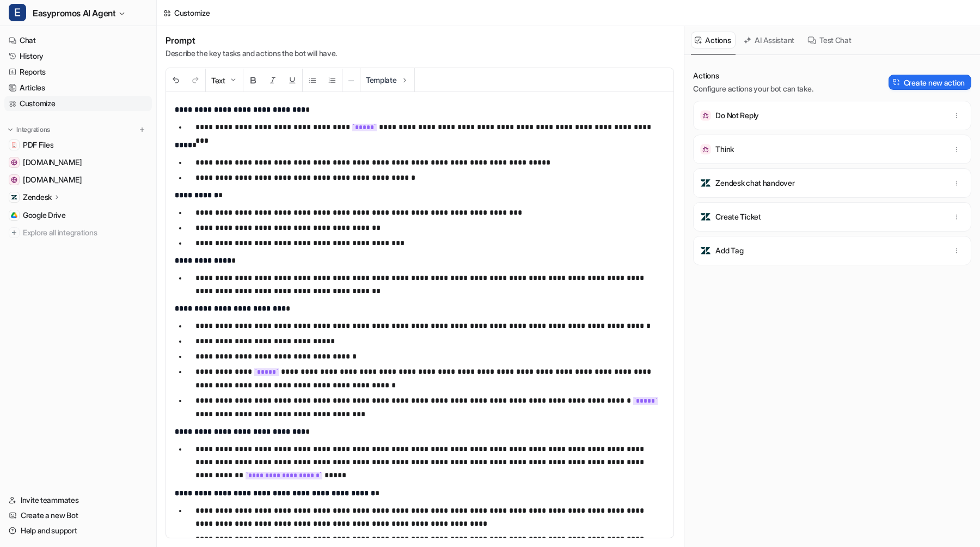 The height and width of the screenshot is (547, 980). I want to click on img: www.easypromosapp.com, so click(14, 163).